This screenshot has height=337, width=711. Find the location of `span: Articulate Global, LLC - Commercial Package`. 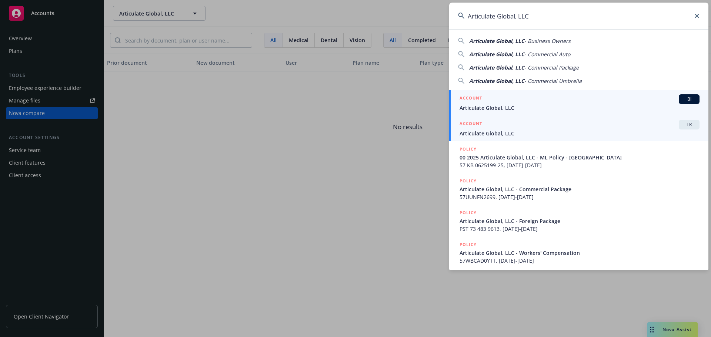

span: Articulate Global, LLC - Commercial Package is located at coordinates (579, 189).